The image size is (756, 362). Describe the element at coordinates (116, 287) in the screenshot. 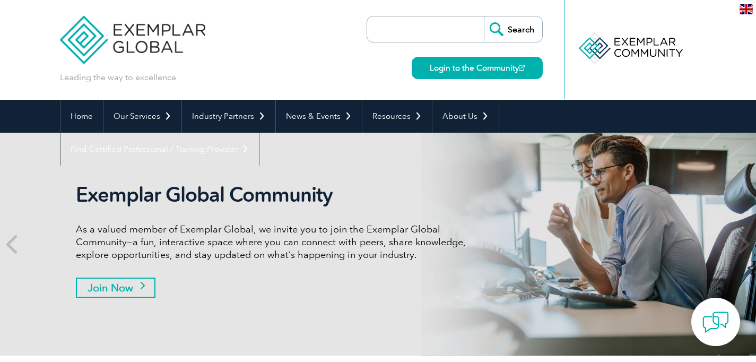

I see `a: Join Now` at that location.